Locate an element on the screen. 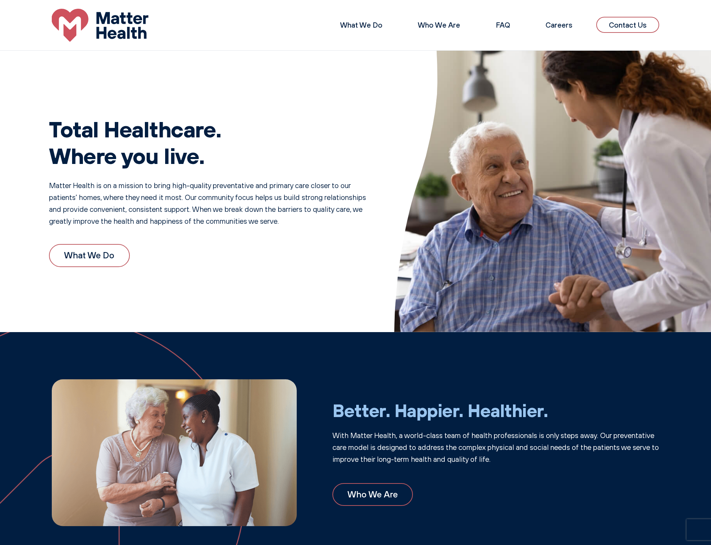  a: FAQ is located at coordinates (503, 25).